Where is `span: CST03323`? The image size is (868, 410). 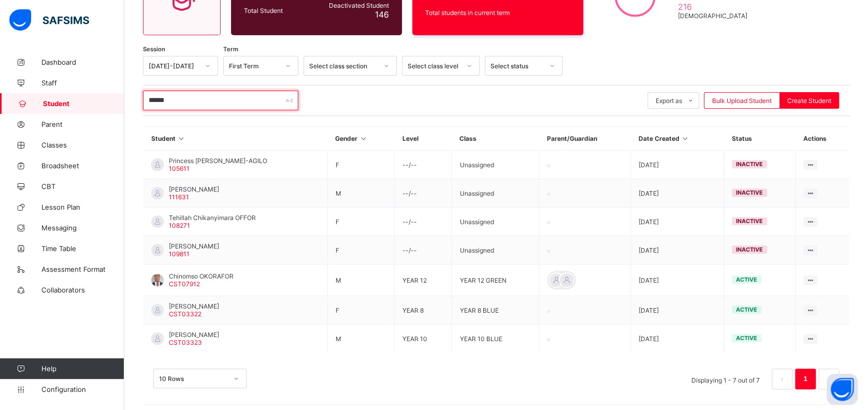
span: CST03323 is located at coordinates (185, 342).